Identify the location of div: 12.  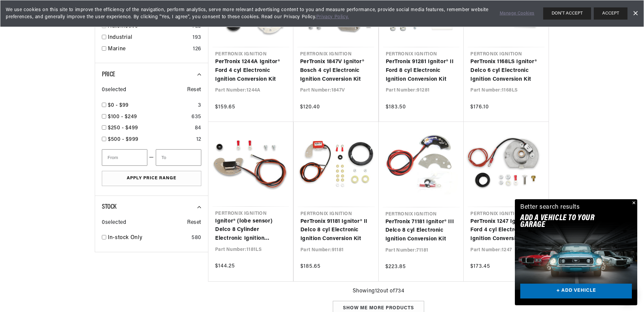
(199, 140).